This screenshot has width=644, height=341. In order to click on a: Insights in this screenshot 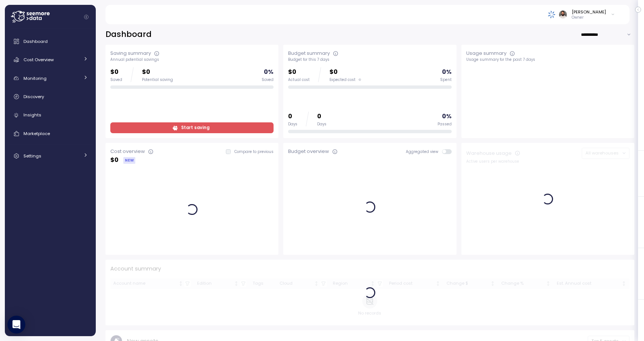, I will do `click(50, 115)`.